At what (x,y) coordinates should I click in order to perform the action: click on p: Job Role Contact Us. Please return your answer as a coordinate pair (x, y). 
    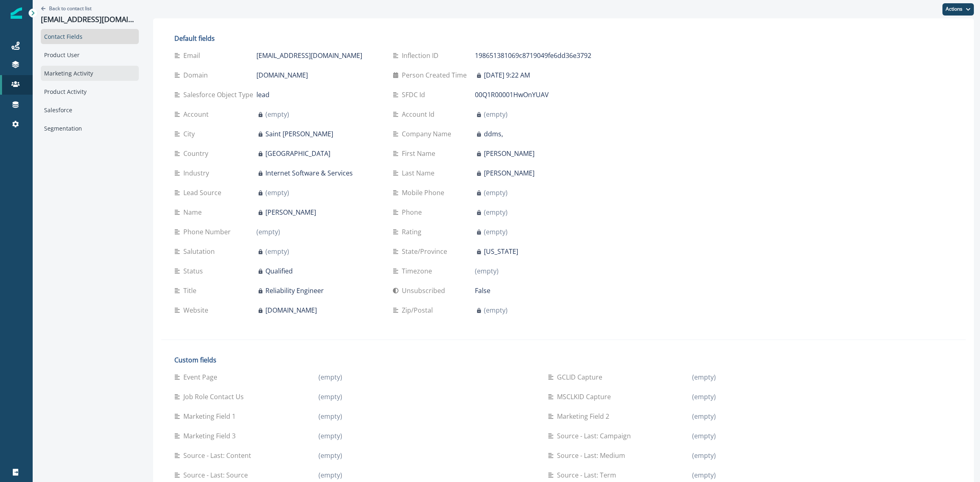
    Looking at the image, I should click on (215, 397).